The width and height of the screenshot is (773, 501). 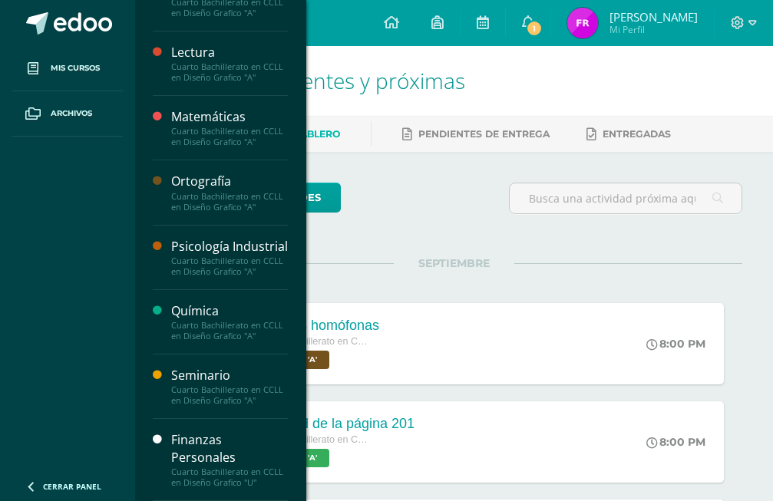 I want to click on div: Cuarto Bachillerato en CCLL en Diseño Grafico "U", so click(x=230, y=477).